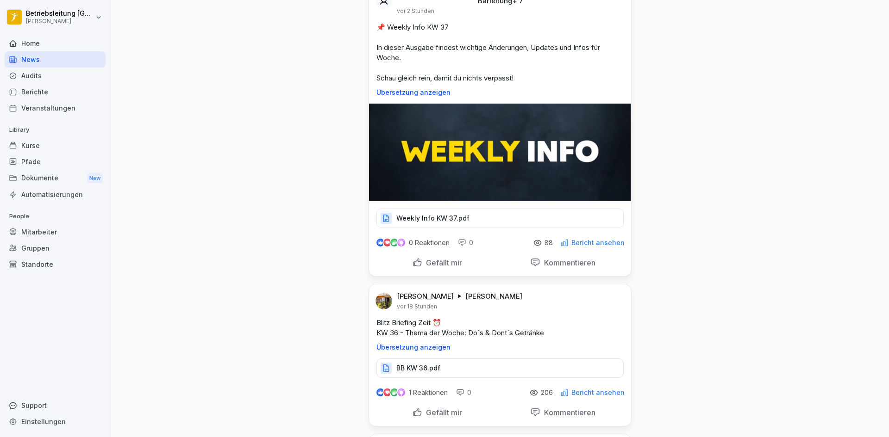 This screenshot has height=437, width=889. I want to click on div: Standorte, so click(55, 264).